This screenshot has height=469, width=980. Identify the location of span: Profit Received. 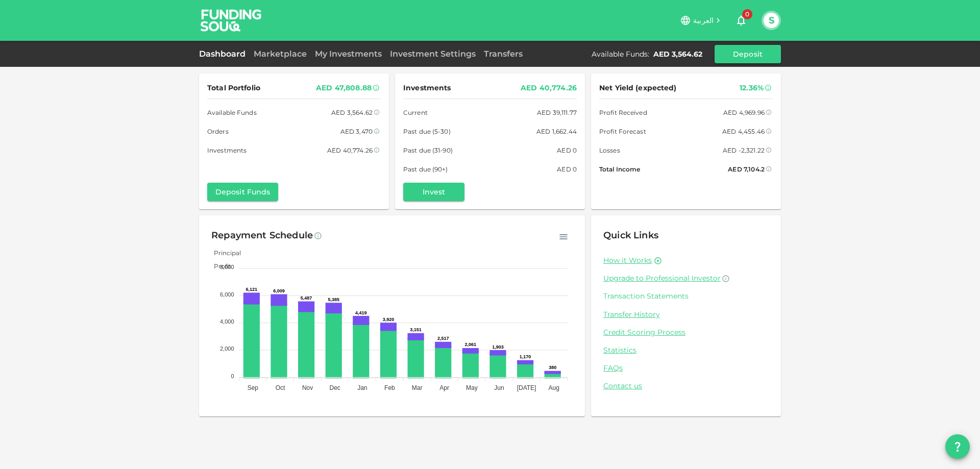
(623, 112).